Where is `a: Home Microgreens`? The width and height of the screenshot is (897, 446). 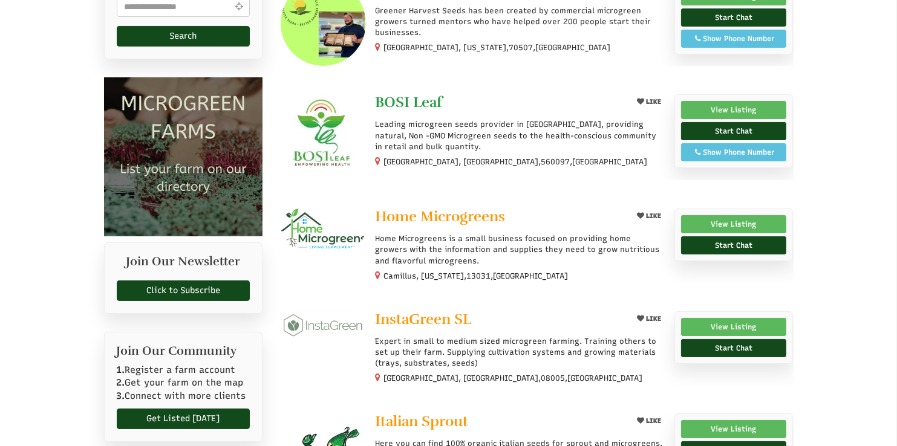
a: Home Microgreens is located at coordinates (498, 218).